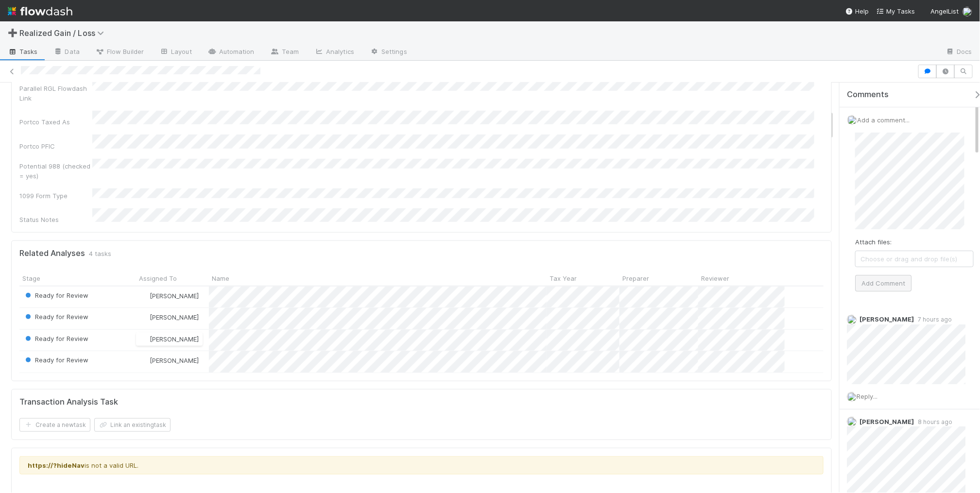 The width and height of the screenshot is (980, 493). I want to click on a: Data, so click(66, 52).